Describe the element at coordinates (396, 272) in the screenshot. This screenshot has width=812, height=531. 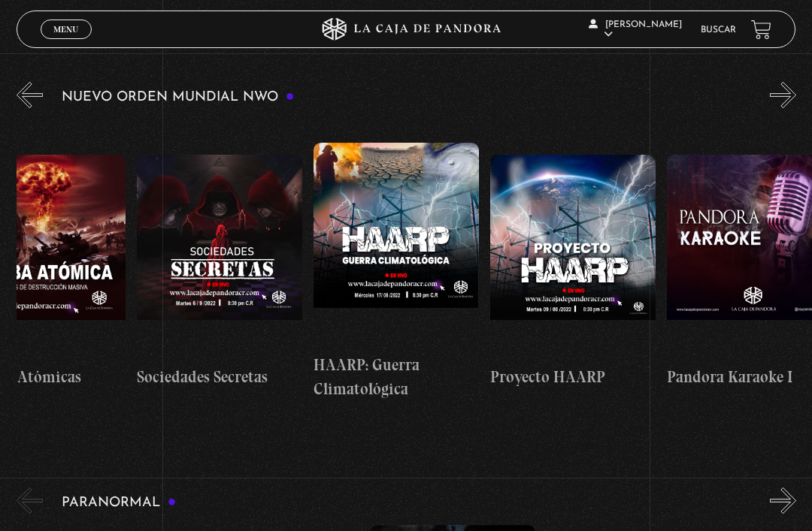
I see `a: HAARP: Guerra Climatológica` at that location.